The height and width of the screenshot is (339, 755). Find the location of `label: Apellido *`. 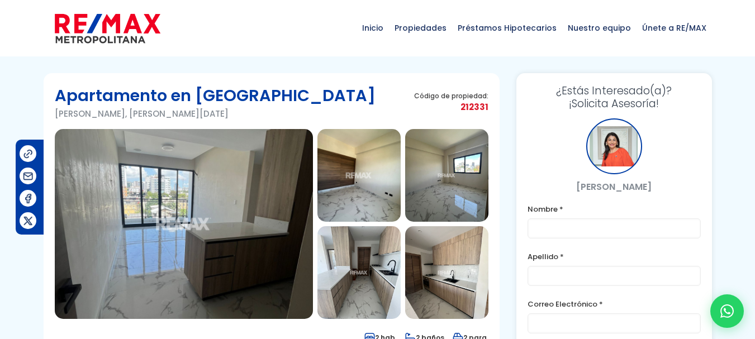

label: Apellido * is located at coordinates (615, 257).